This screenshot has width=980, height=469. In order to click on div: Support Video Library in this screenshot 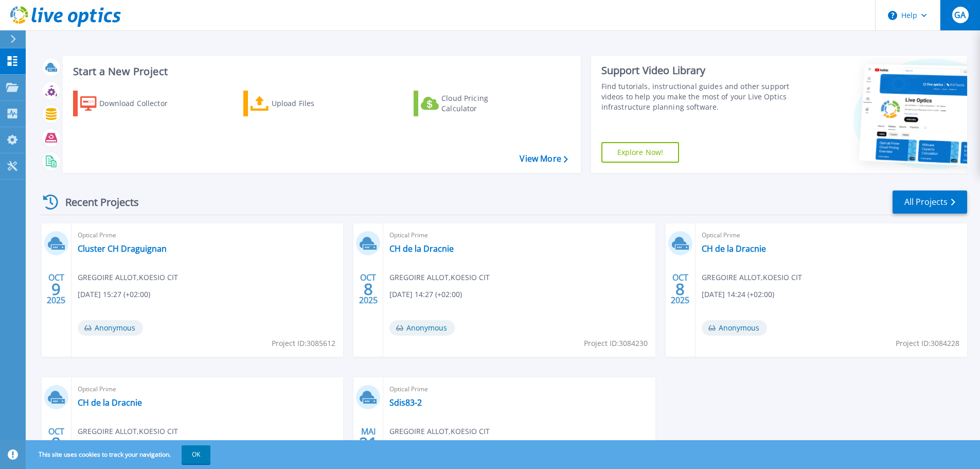, I will do `click(697, 70)`.